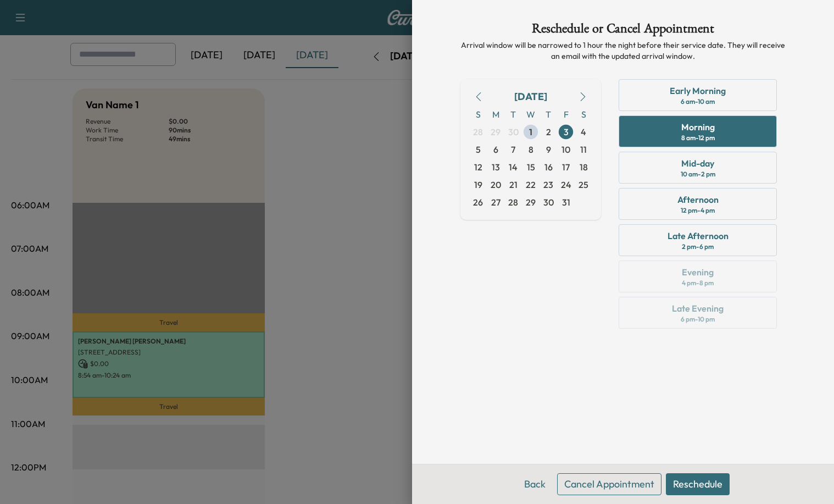 The image size is (834, 504). I want to click on h1: Reschedule or Cancel Appointment, so click(623, 31).